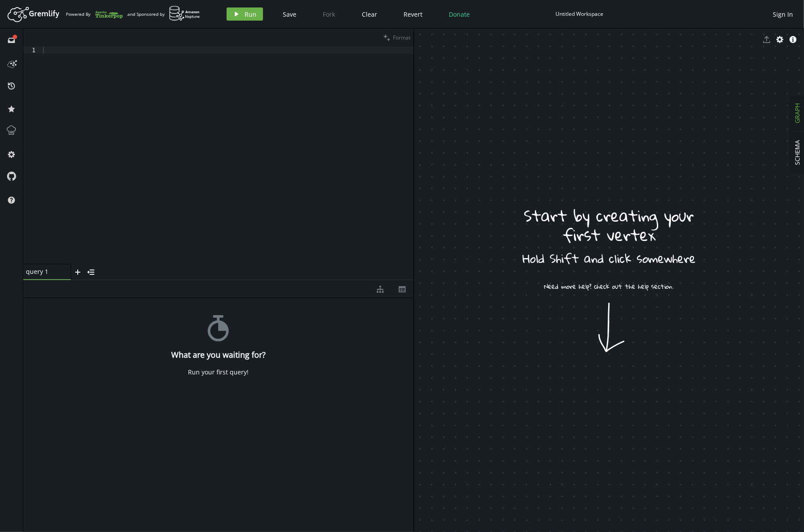  What do you see at coordinates (329, 14) in the screenshot?
I see `span: Fork` at bounding box center [329, 14].